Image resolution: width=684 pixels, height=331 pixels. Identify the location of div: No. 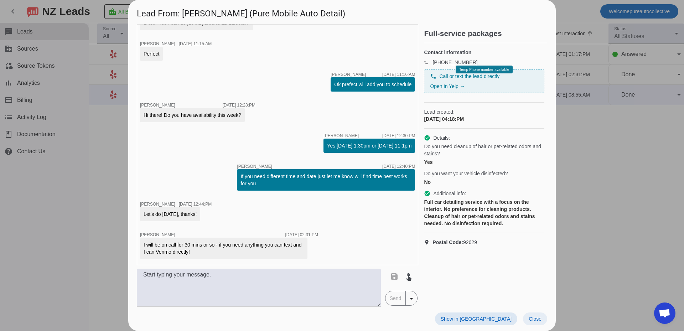
(484, 182).